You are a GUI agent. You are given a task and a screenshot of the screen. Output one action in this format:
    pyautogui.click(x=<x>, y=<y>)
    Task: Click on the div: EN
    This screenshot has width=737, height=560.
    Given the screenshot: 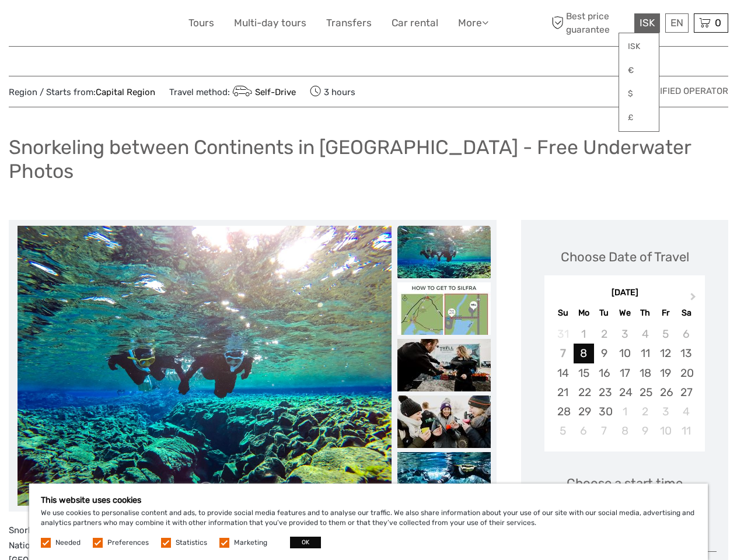 What is the action you would take?
    pyautogui.click(x=677, y=23)
    